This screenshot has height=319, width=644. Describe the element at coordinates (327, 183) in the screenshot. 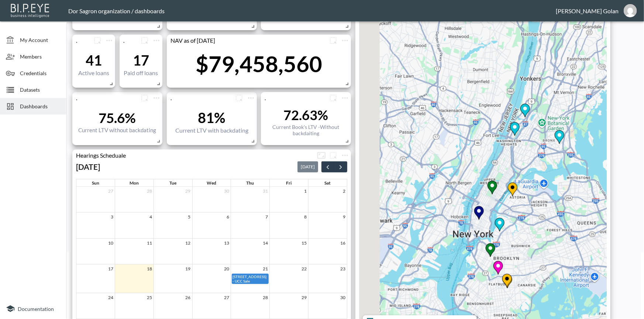

I see `a: Saturday` at that location.